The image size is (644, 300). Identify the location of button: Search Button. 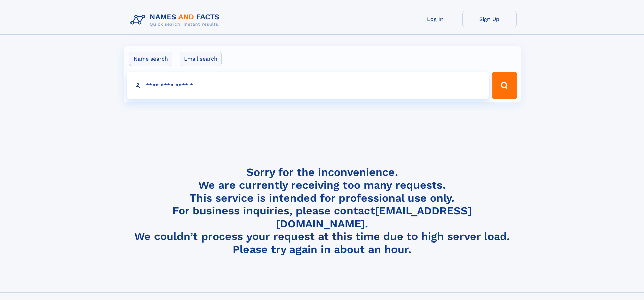
(504, 86).